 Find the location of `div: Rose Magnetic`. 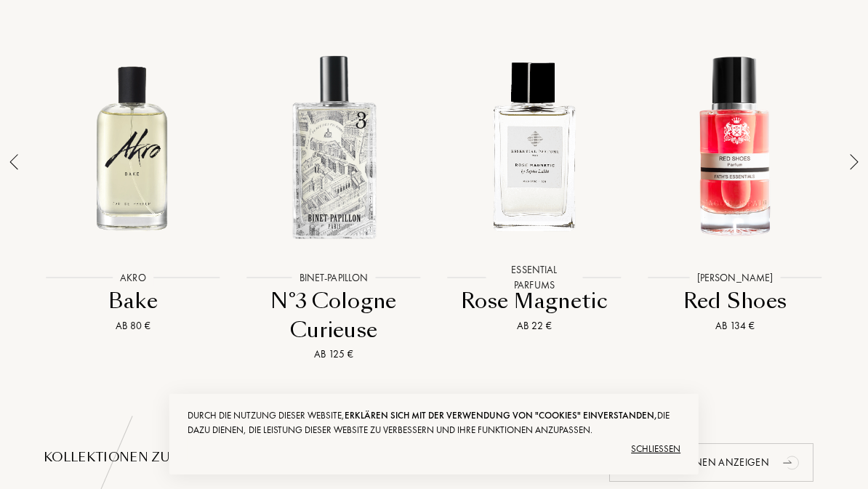

div: Rose Magnetic is located at coordinates (535, 301).